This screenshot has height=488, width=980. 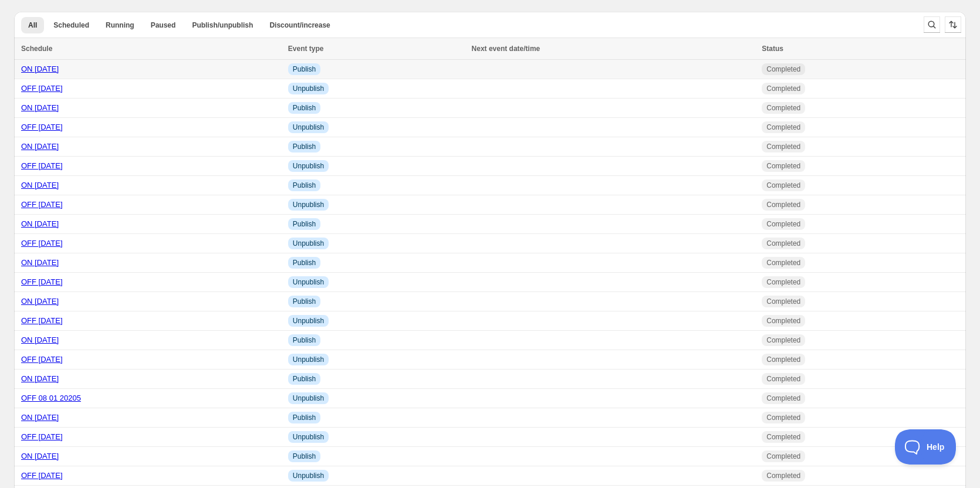 What do you see at coordinates (71, 25) in the screenshot?
I see `span: Scheduled` at bounding box center [71, 25].